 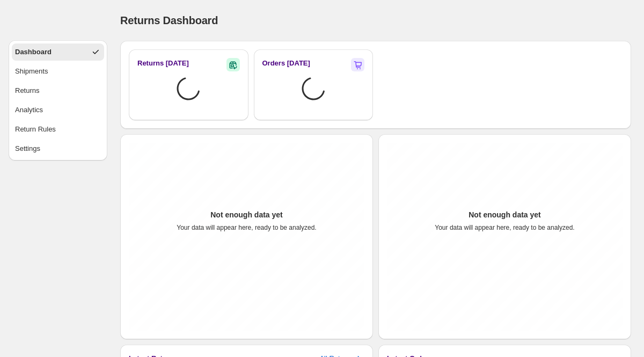 What do you see at coordinates (58, 91) in the screenshot?
I see `button: Returns` at bounding box center [58, 91].